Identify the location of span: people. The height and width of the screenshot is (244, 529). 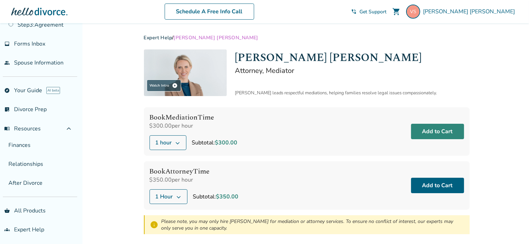
(7, 63).